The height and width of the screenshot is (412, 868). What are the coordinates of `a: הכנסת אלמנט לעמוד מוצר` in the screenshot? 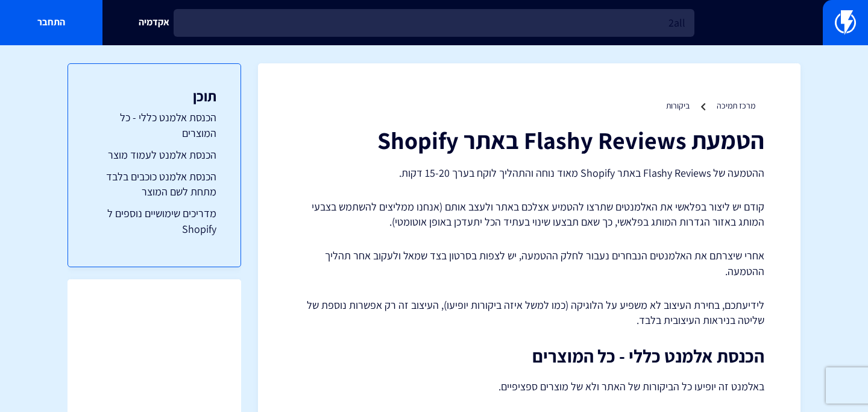 It's located at (155, 155).